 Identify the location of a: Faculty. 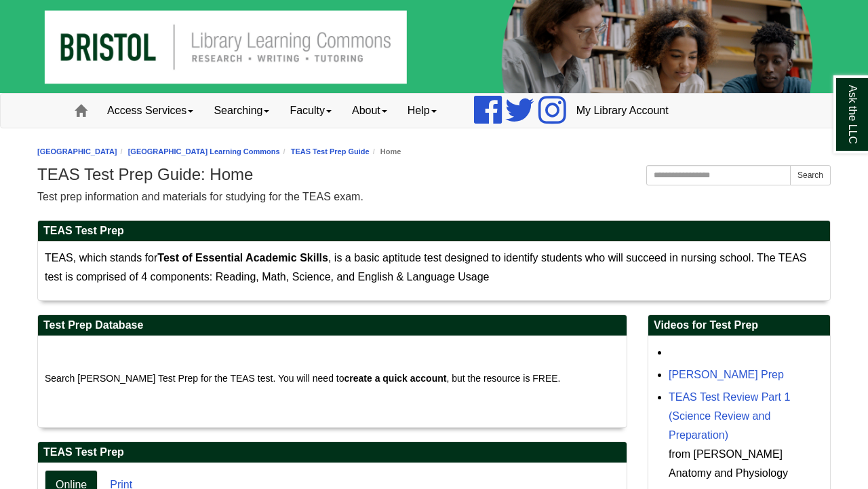
(310, 111).